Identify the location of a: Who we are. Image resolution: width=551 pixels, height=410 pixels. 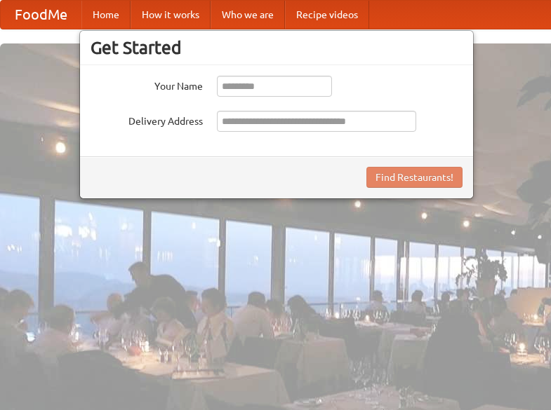
(248, 15).